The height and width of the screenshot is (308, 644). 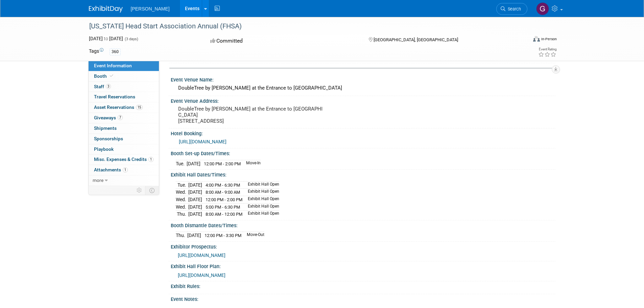 I want to click on div: Exhibitor Prospectus:, so click(x=363, y=246).